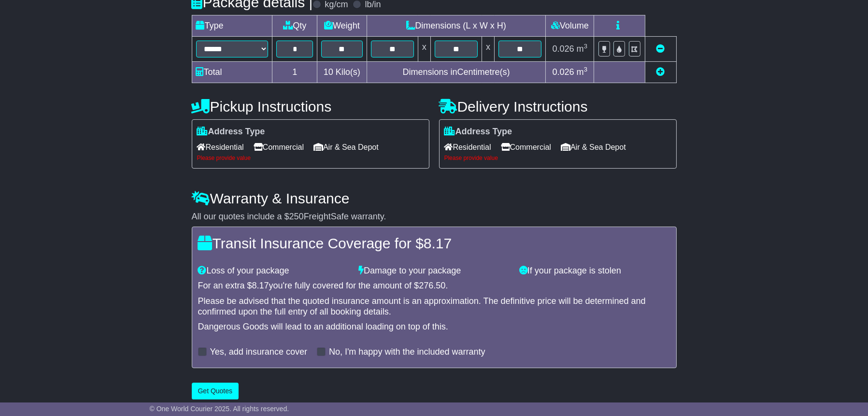  I want to click on div: Damage to your package, so click(434, 271).